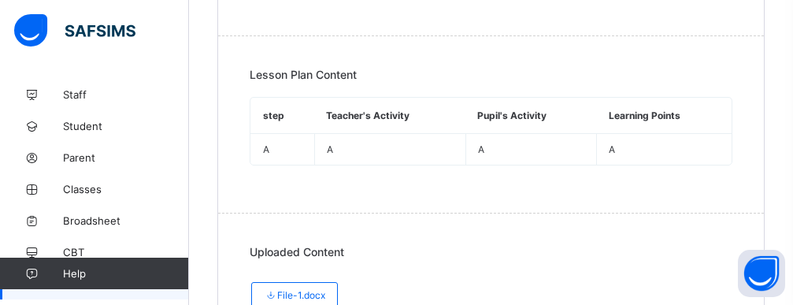  Describe the element at coordinates (125, 273) in the screenshot. I see `span: Help` at that location.